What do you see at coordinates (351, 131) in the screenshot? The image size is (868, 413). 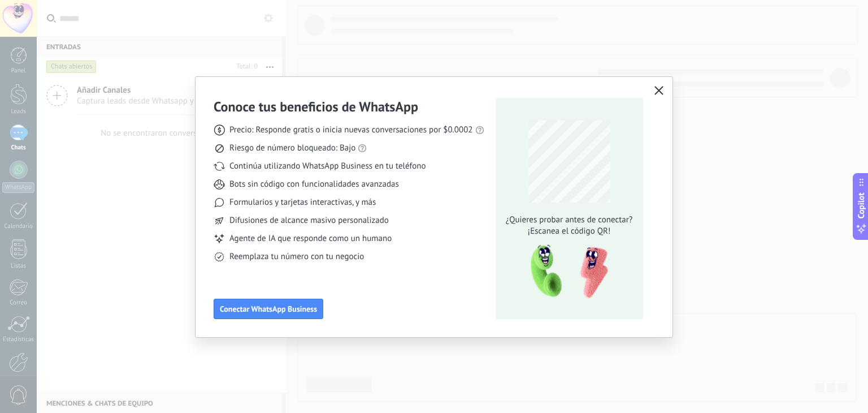 I see `span: Precio: Responde gratis o inicia nuevas conversaciones por $0.0002` at bounding box center [351, 131].